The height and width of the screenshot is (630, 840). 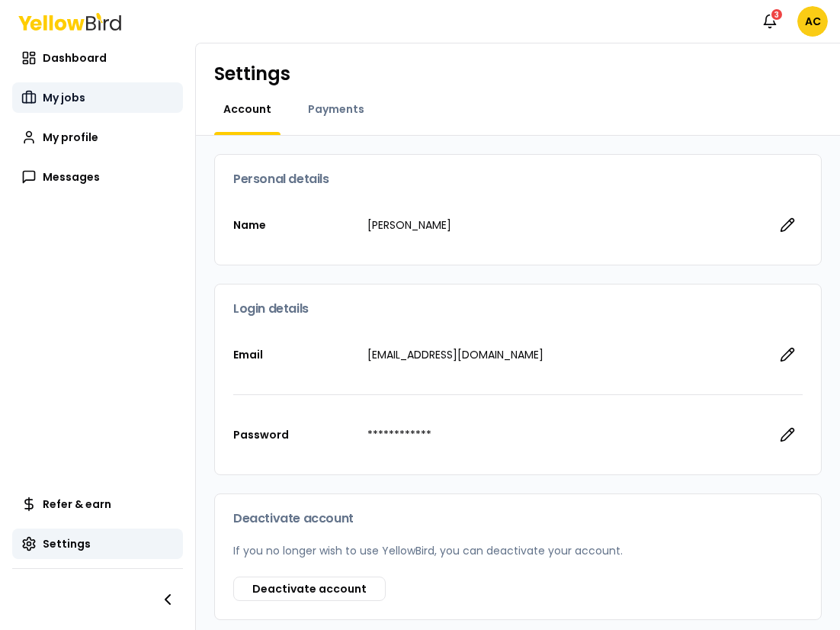 What do you see at coordinates (66, 544) in the screenshot?
I see `span: Settings` at bounding box center [66, 544].